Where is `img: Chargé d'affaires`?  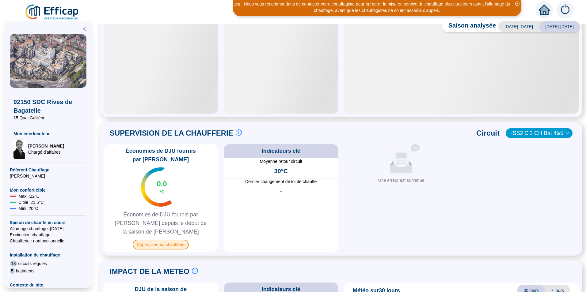
img: Chargé d'affaires is located at coordinates (20, 149).